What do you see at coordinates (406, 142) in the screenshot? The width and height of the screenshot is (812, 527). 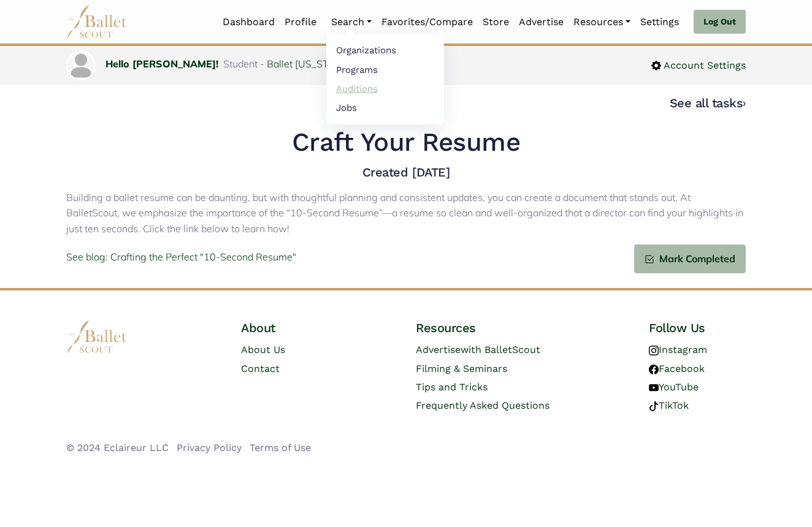 I see `h1: Craft Your Resume` at bounding box center [406, 142].